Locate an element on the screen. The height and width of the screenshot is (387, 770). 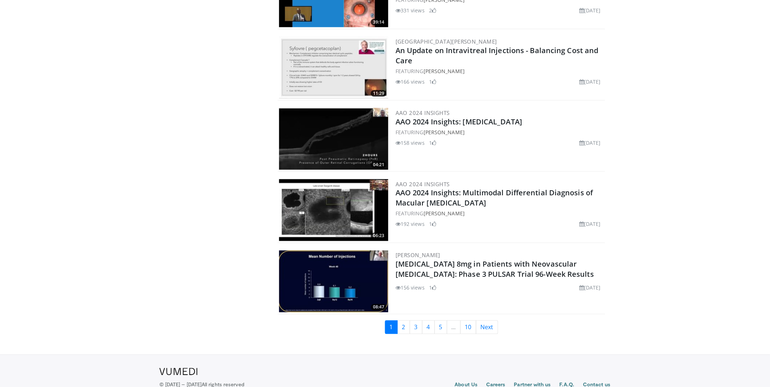
img: 25b690ce-1e0c-49dc-8be1-2abfc409a460.300x170_q85_crop-smart_upscale.jpg is located at coordinates (334, 139).